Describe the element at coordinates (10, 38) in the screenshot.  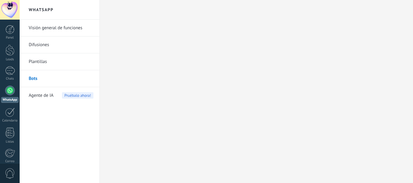
I see `div: Panel` at that location.